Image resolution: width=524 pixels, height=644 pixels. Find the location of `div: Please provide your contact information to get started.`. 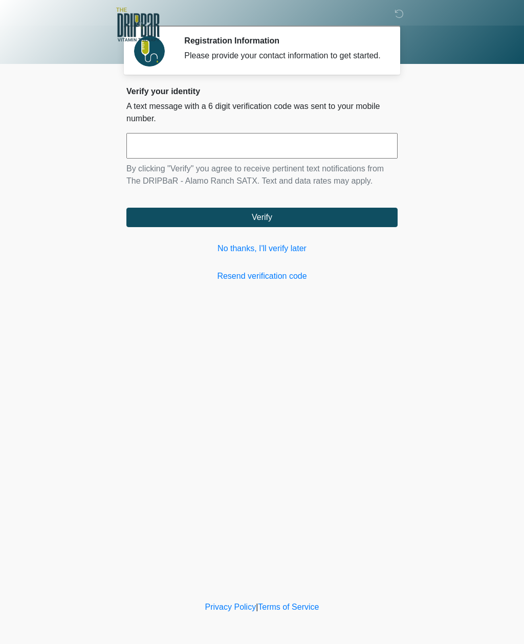

div: Please provide your contact information to get started. is located at coordinates (283, 56).